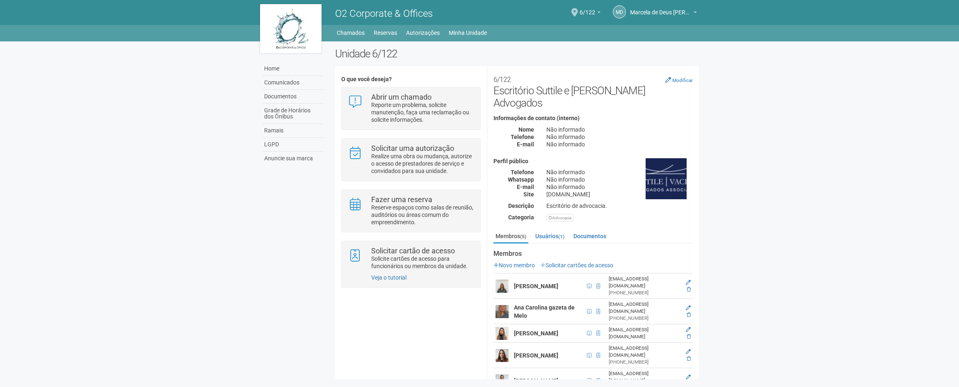  What do you see at coordinates (521, 206) in the screenshot?
I see `strong: Descrição` at bounding box center [521, 206].